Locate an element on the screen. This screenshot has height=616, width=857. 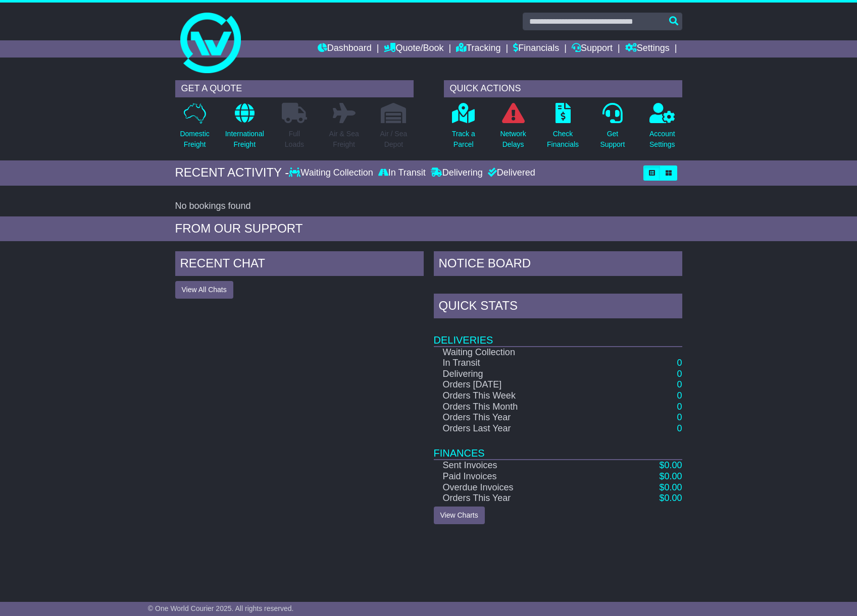
a: Tracking is located at coordinates (478, 49).